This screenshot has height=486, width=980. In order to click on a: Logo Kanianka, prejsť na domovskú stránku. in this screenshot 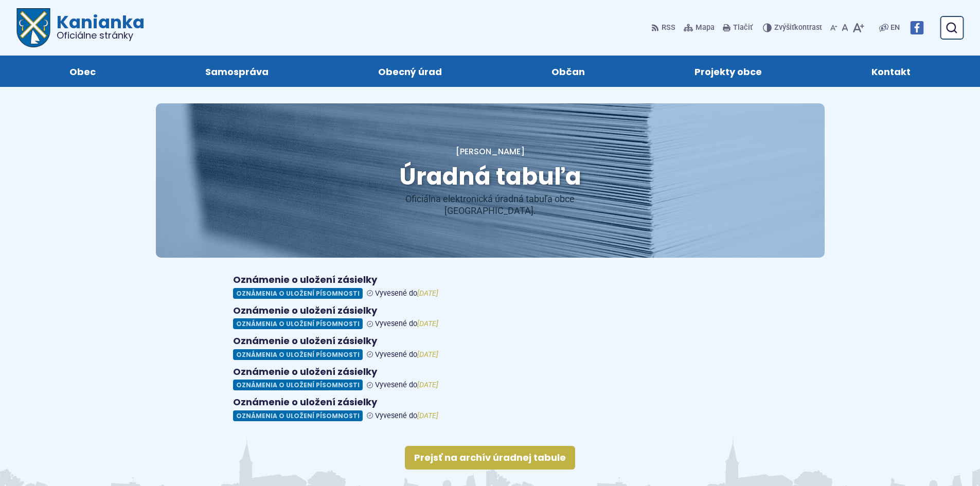, I will do `click(81, 28)`.